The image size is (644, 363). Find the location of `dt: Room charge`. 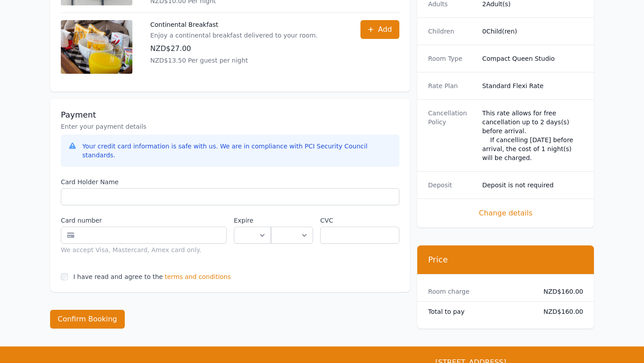

dt: Room charge is located at coordinates (479, 291).